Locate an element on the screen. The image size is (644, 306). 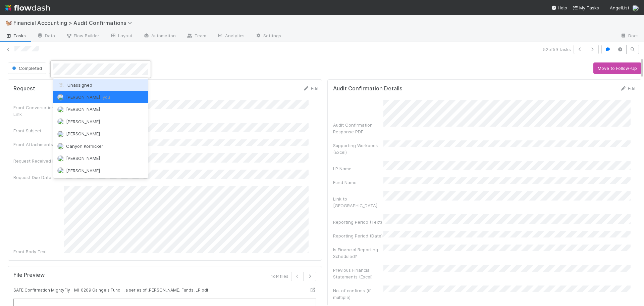
img: avatar_18c010e4-930e-4480-823a-7726a265e9dd.png is located at coordinates (61, 122).